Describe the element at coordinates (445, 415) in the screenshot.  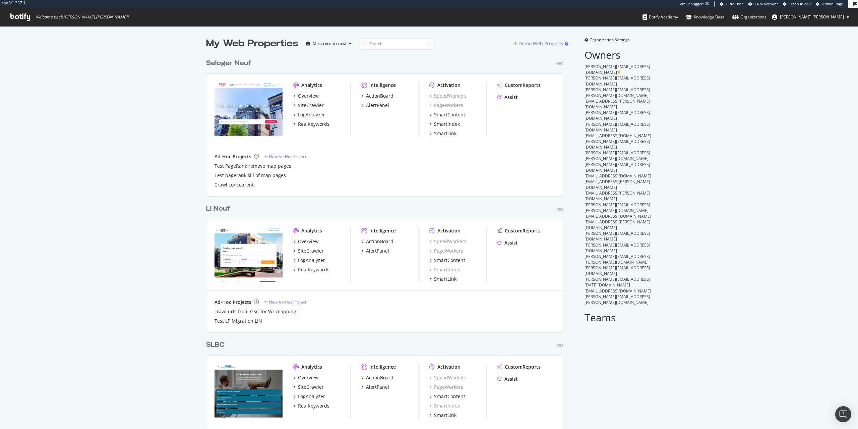
I see `div: SmartLink` at that location.